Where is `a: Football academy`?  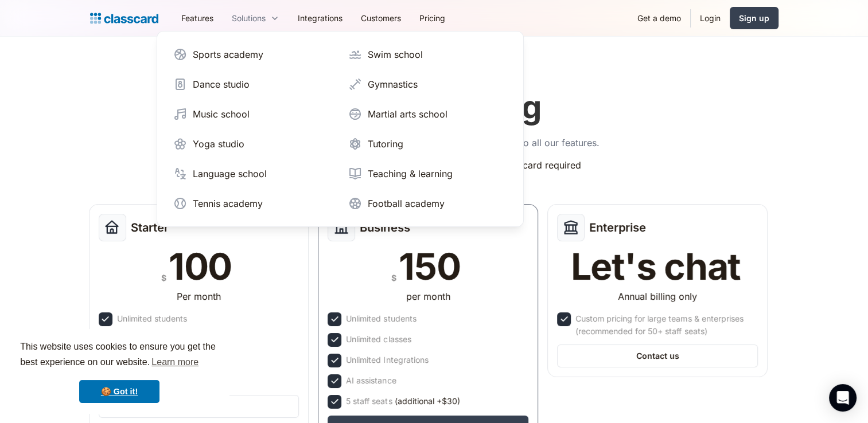 a: Football academy is located at coordinates (428, 204).